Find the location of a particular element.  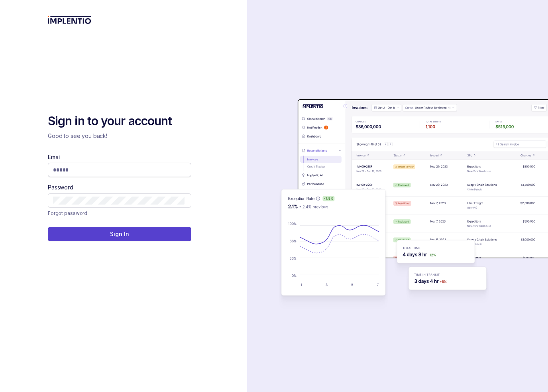

a: Link Forgot password is located at coordinates (68, 213).